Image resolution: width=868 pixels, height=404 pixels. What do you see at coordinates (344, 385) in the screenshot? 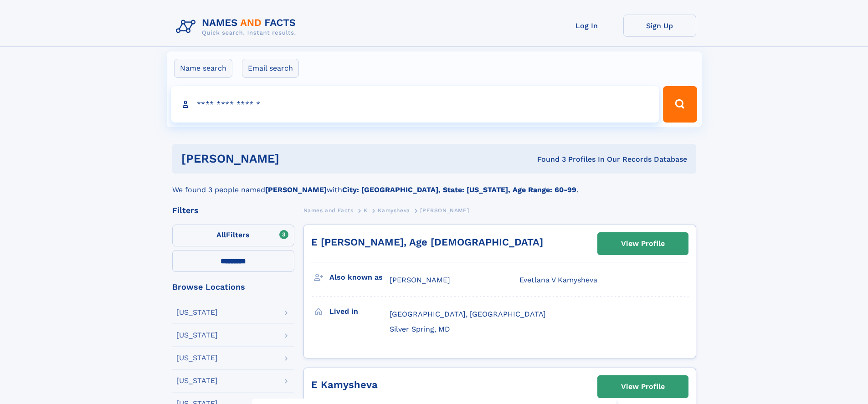
I see `a: E Kamysheva` at bounding box center [344, 385].